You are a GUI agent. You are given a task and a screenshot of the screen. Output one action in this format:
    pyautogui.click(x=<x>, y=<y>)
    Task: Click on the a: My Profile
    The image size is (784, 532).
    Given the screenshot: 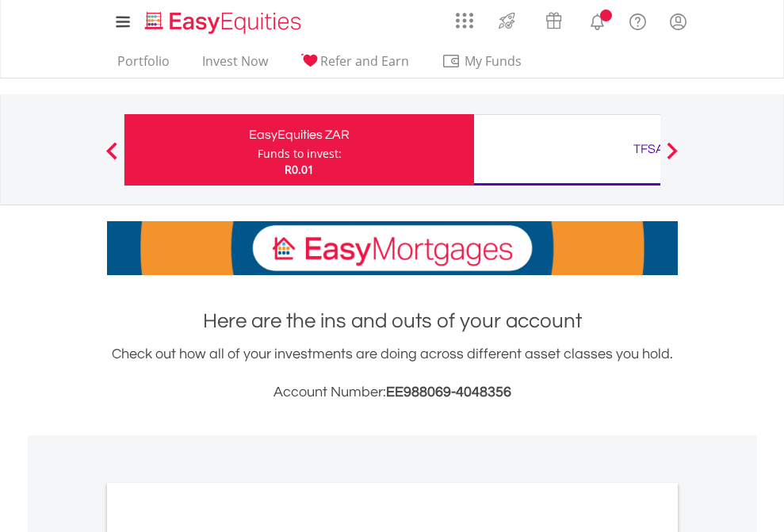 What is the action you would take?
    pyautogui.click(x=678, y=22)
    